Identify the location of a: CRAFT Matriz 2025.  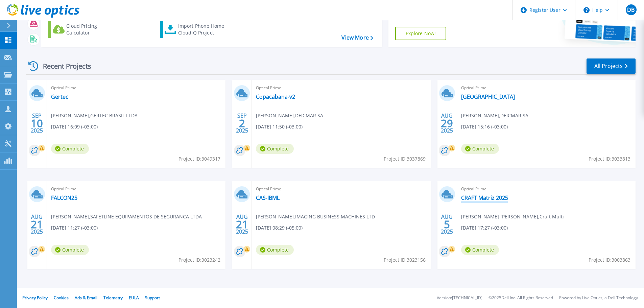
(484, 198).